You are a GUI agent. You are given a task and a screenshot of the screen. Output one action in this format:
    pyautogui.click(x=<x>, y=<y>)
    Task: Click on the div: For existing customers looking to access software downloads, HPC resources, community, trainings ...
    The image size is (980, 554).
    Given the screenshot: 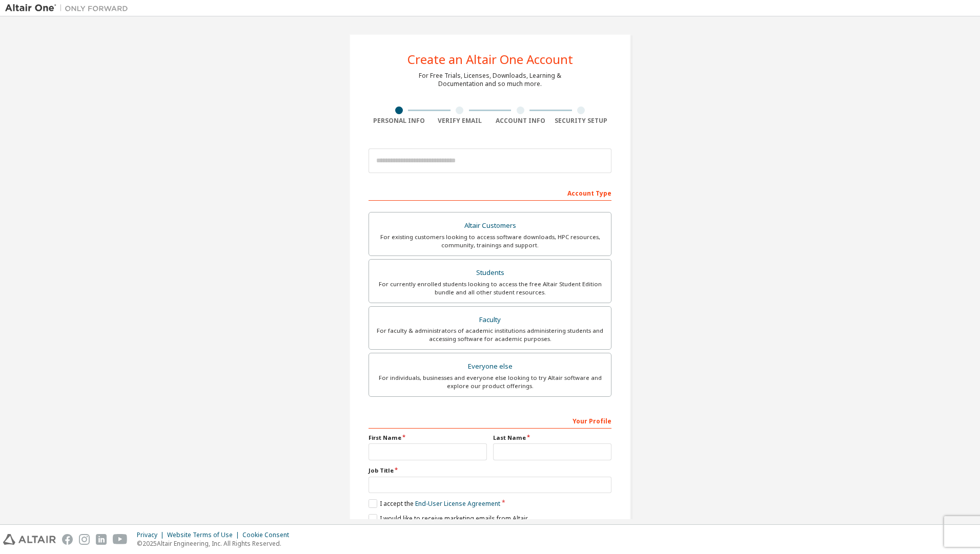 What is the action you would take?
    pyautogui.click(x=490, y=241)
    